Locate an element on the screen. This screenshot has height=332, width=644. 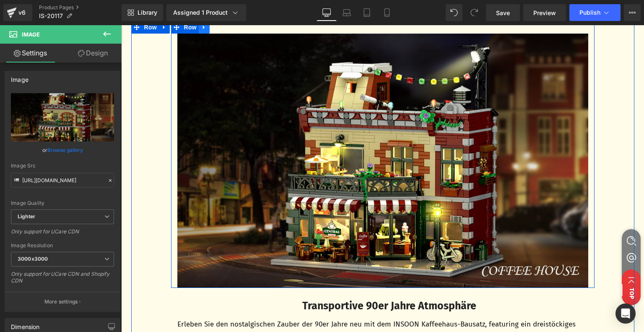
button: More is located at coordinates (632, 13).